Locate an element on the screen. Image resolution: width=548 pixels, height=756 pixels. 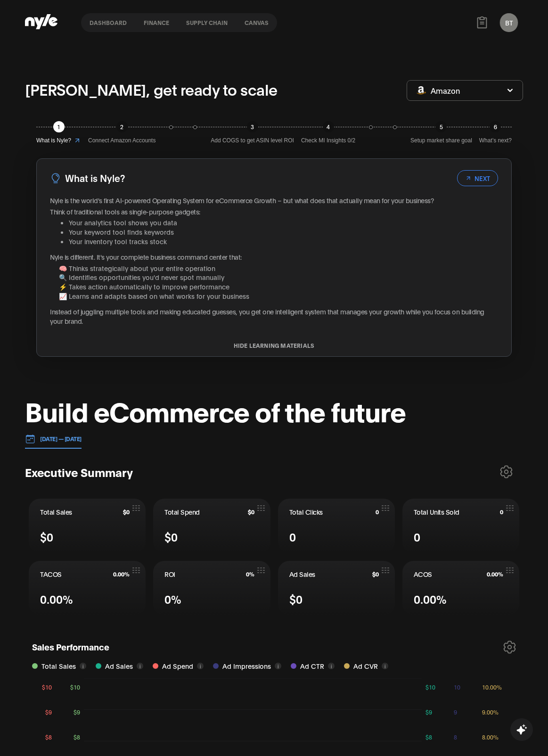
img: LightBulb is located at coordinates (56, 178).